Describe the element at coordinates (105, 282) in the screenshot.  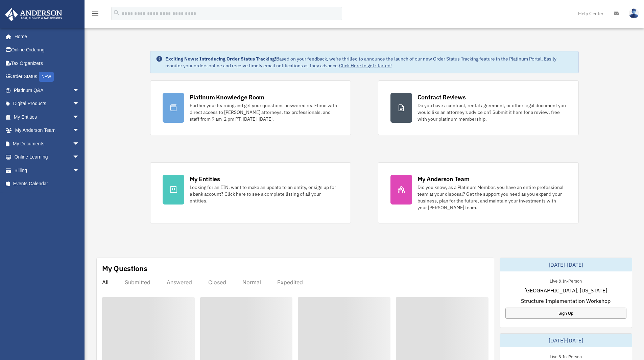
I see `div: All` at that location.